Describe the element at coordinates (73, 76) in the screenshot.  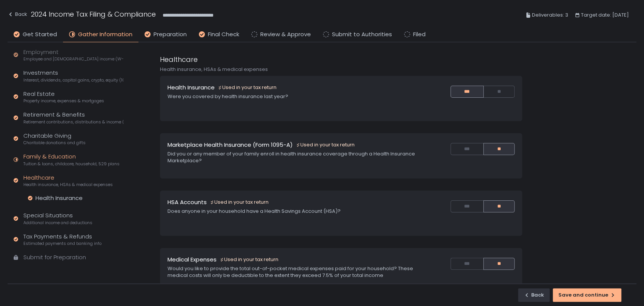
I see `div: Investments` at that location.